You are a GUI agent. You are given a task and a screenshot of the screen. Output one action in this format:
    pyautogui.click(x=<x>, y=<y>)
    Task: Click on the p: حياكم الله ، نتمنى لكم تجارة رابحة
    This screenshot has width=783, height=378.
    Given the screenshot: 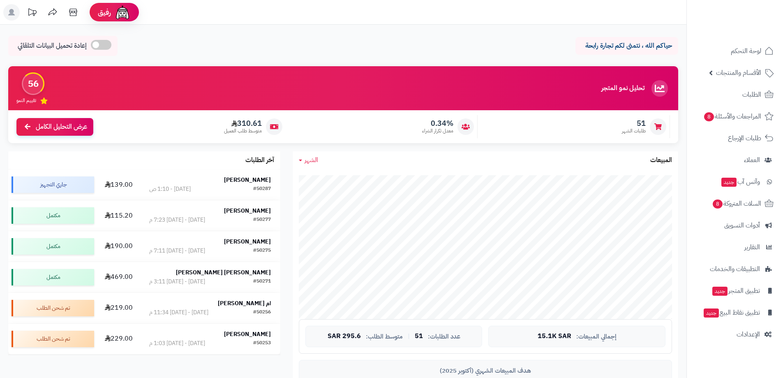 What is the action you would take?
    pyautogui.click(x=627, y=46)
    